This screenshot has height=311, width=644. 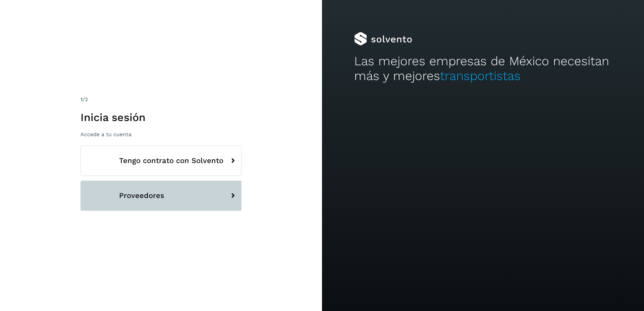 I want to click on h2: Las mejores empresas de México necesitan más y mejores, so click(x=483, y=69).